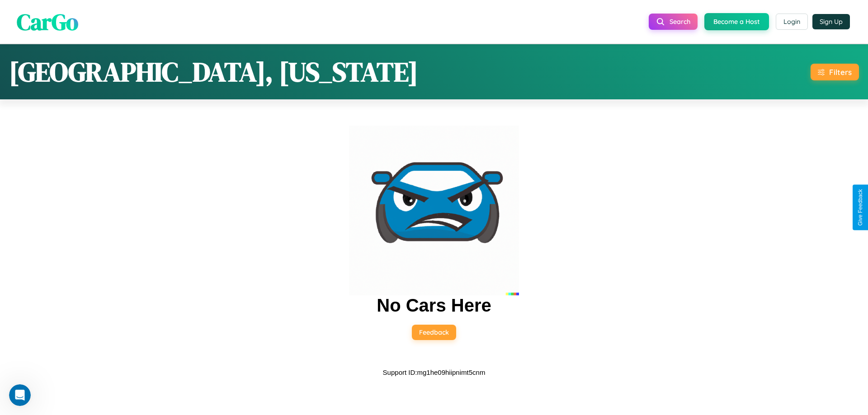 The width and height of the screenshot is (868, 415). I want to click on button: Become a Host, so click(737, 22).